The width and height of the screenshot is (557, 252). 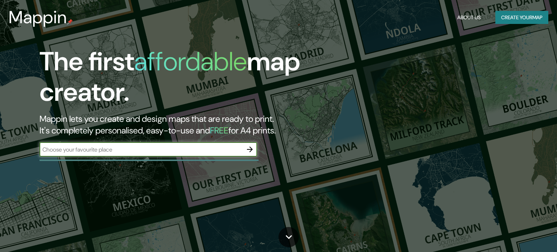 What do you see at coordinates (179, 125) in the screenshot?
I see `h2: Mappin lets you create and design maps that are ready to print. It's completely personalised, eas...` at bounding box center [179, 125].